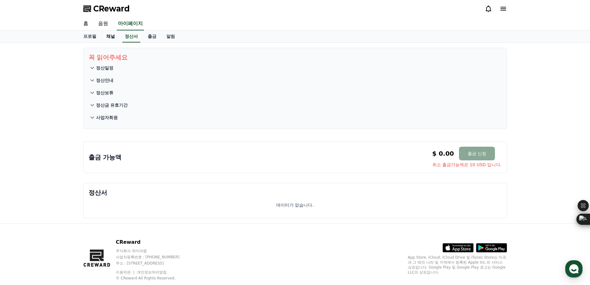  What do you see at coordinates (443, 153) in the screenshot?
I see `p: $ 0.00` at bounding box center [443, 153].